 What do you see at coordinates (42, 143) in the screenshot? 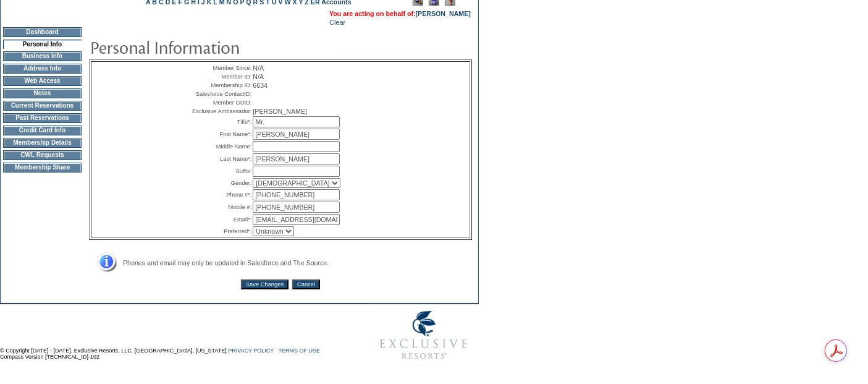
I see `td: Membership Details` at bounding box center [42, 143].